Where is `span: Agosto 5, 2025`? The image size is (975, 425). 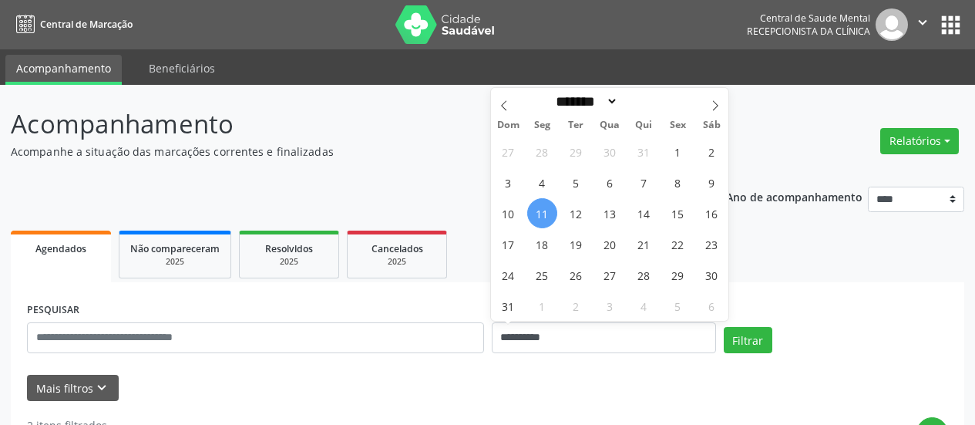
span: Agosto 5, 2025 is located at coordinates (576, 182).